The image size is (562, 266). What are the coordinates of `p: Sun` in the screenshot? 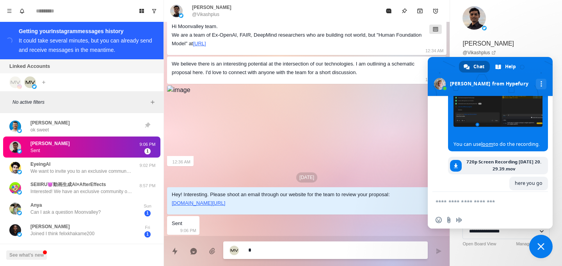 It's located at (148, 206).